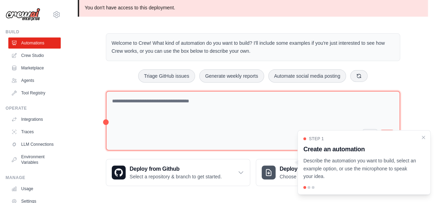 The height and width of the screenshot is (203, 439). I want to click on button: Automate social media posting, so click(307, 76).